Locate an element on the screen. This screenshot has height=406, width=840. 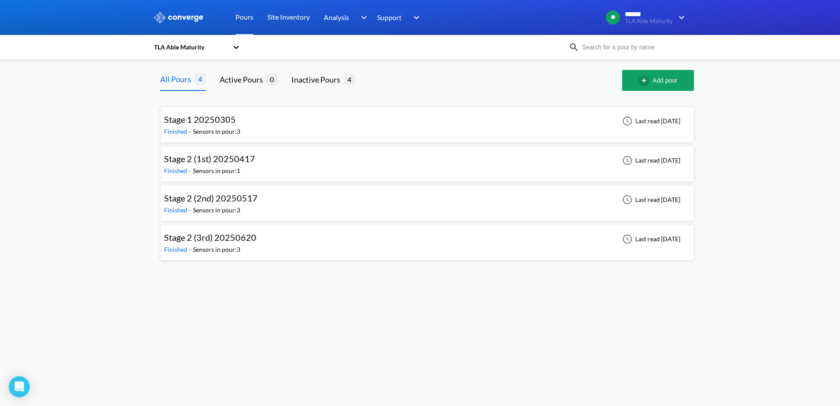
input: Search for a pour by name is located at coordinates (632, 47).